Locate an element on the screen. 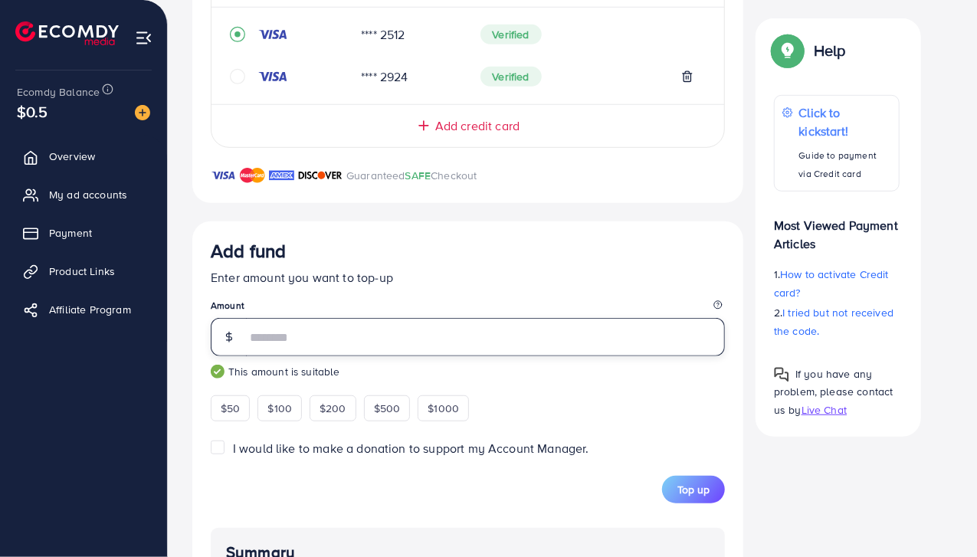 The image size is (977, 557). svg: record circle is located at coordinates (237, 34).